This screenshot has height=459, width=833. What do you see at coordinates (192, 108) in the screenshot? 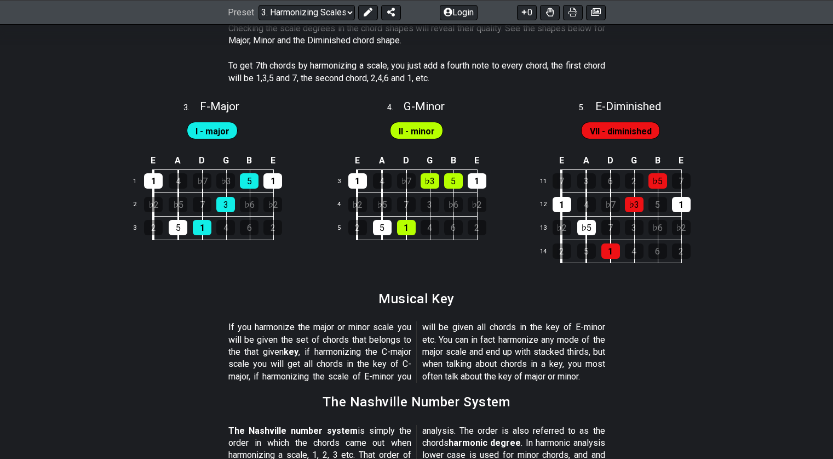
I see `span: 3 .` at bounding box center [192, 108].